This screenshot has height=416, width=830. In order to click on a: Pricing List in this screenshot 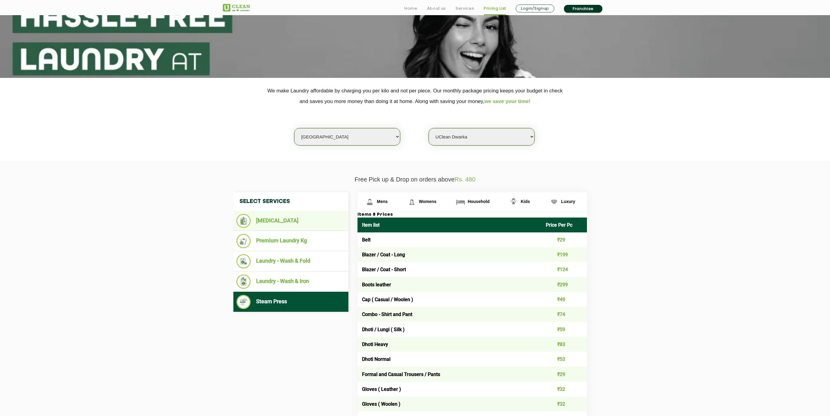, I will do `click(495, 8)`.